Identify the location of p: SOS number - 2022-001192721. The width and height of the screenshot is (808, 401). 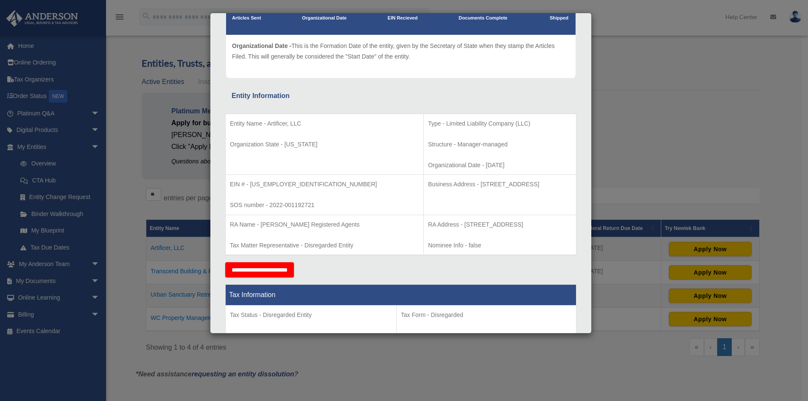
(324, 205).